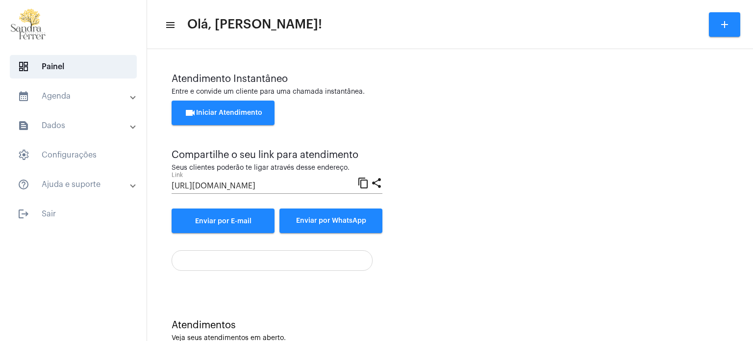  I want to click on span: Sair, so click(73, 214).